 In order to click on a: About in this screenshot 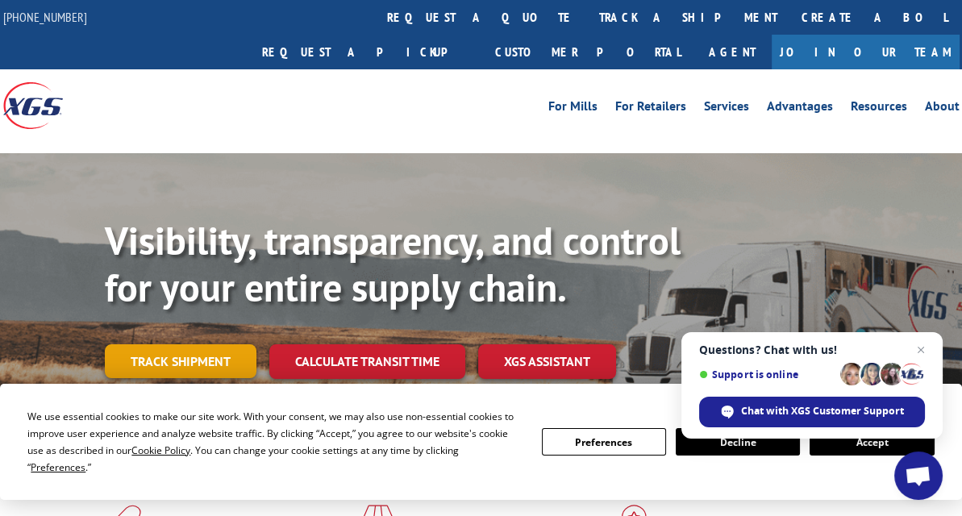, I will do `click(942, 109)`.